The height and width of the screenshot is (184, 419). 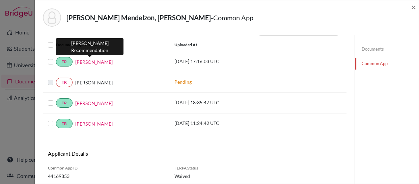 I want to click on span: Waived, so click(x=207, y=176).